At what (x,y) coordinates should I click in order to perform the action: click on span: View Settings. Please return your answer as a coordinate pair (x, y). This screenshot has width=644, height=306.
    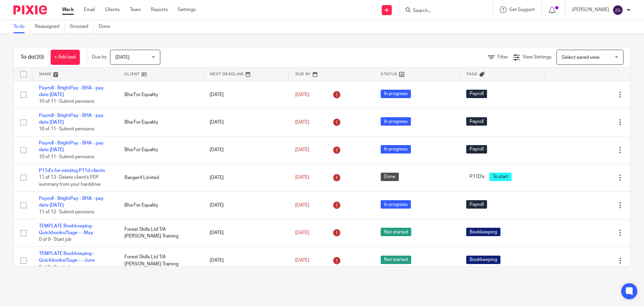
    Looking at the image, I should click on (537, 57).